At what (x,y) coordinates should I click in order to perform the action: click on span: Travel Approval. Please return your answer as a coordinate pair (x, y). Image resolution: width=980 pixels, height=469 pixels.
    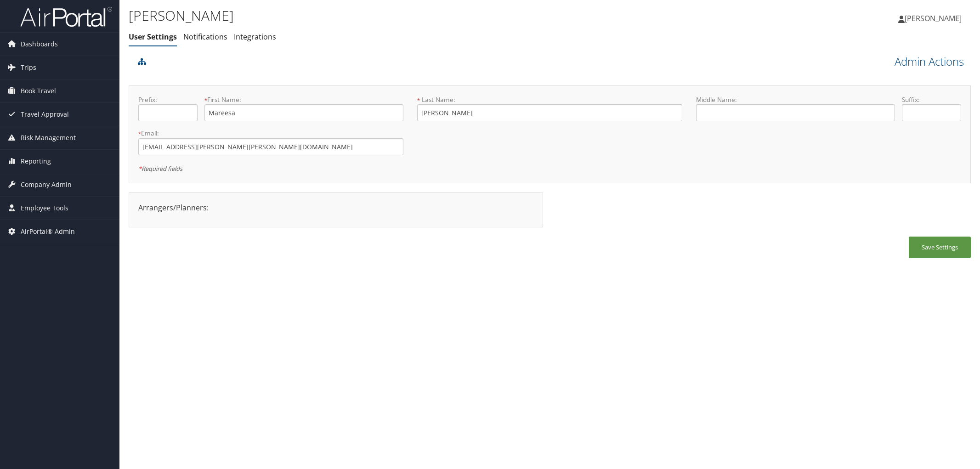
    Looking at the image, I should click on (44, 115).